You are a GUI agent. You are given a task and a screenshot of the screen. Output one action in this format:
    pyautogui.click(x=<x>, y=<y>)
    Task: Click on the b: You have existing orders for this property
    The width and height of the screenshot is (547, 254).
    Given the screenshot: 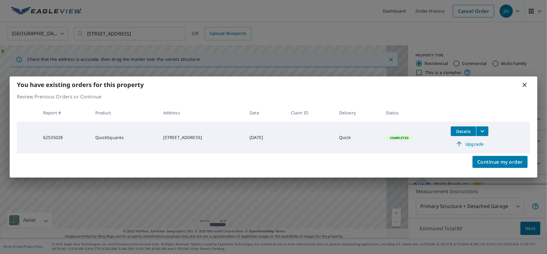 What is the action you would take?
    pyautogui.click(x=80, y=85)
    